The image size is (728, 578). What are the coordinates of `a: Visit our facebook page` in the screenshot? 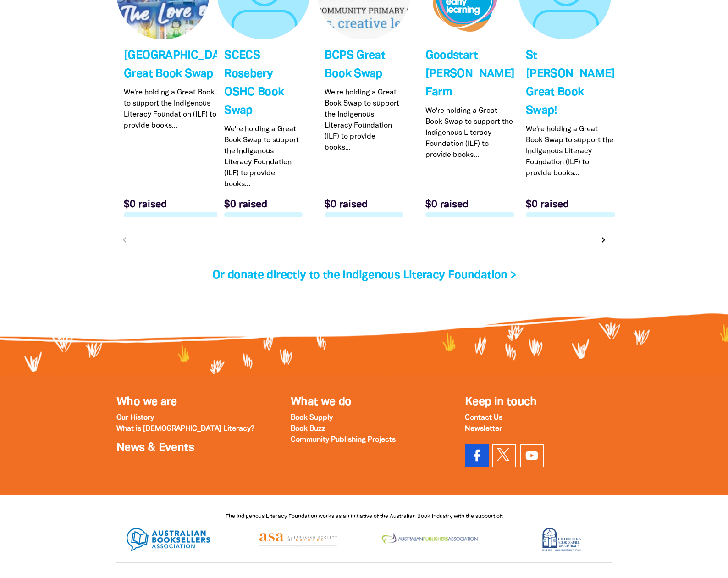 It's located at (477, 455).